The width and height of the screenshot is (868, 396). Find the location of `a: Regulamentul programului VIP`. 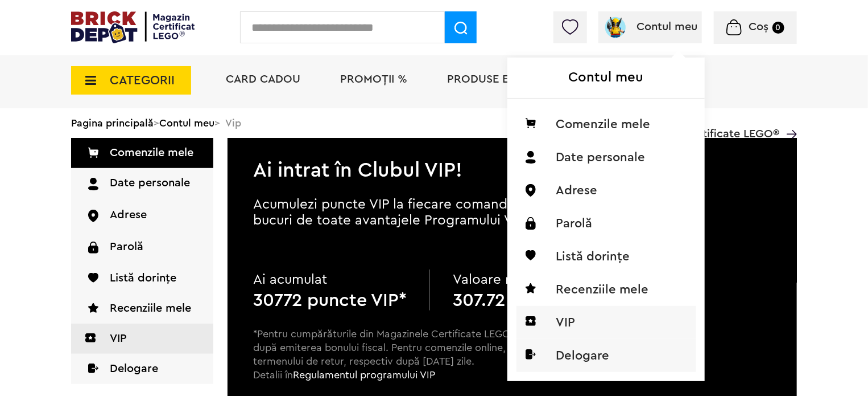

a: Regulamentul programului VIP is located at coordinates (364, 375).